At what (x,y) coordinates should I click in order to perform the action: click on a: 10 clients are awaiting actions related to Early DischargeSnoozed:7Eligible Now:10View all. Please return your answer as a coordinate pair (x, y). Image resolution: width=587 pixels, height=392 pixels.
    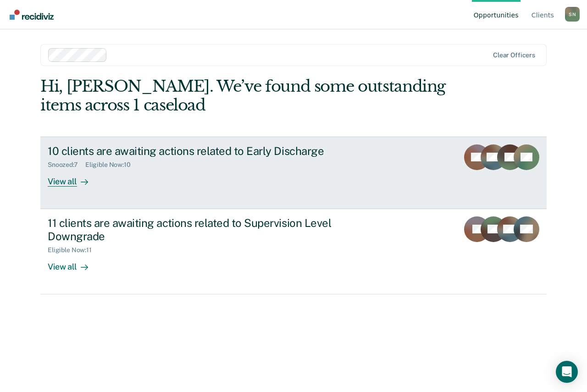
    Looking at the image, I should click on (294, 173).